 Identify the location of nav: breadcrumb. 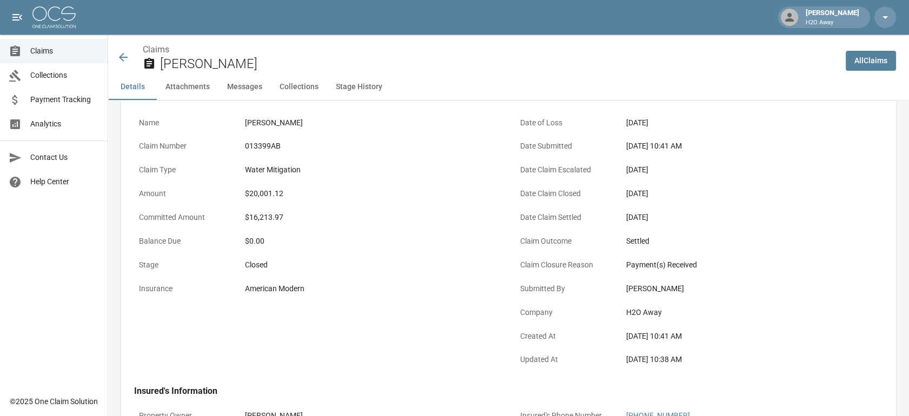
(490, 50).